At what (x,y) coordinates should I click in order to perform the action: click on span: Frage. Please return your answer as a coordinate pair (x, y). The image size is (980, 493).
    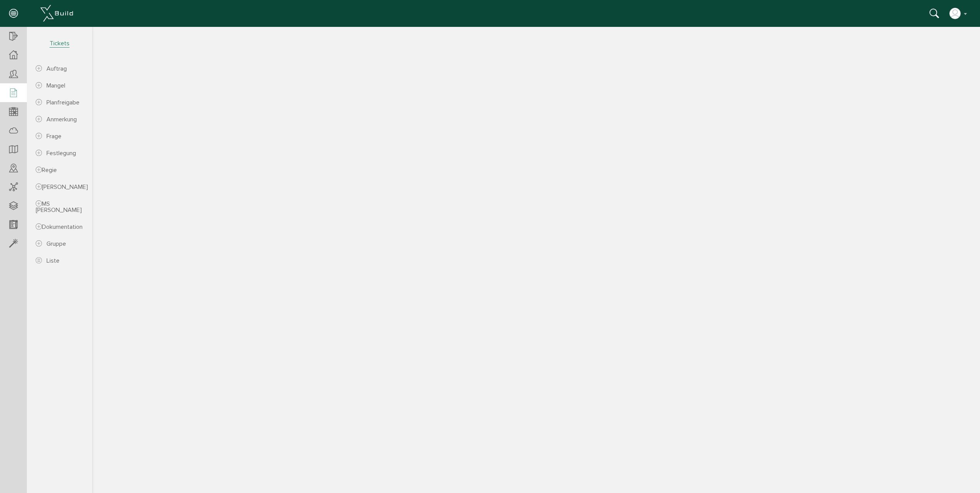
    Looking at the image, I should click on (54, 136).